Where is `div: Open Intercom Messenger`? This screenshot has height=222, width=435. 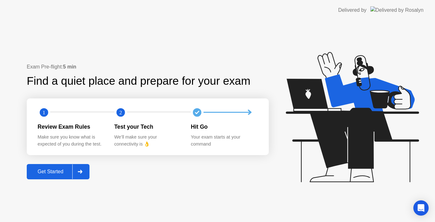 div: Open Intercom Messenger is located at coordinates (421, 208).